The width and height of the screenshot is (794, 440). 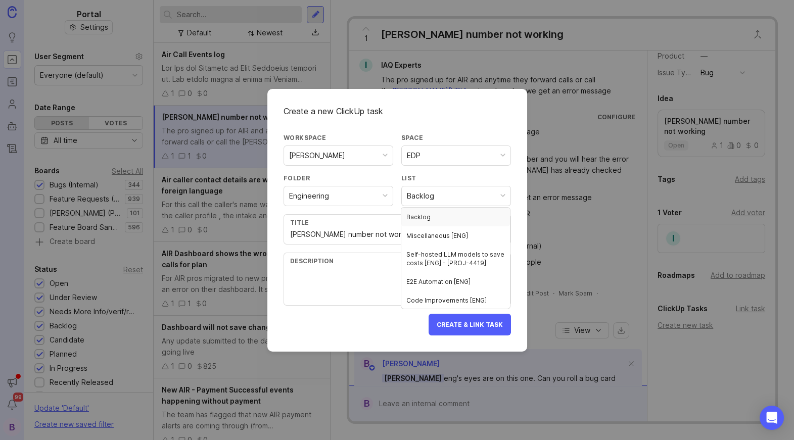 What do you see at coordinates (397, 111) in the screenshot?
I see `div: Create a new ClickUp task` at bounding box center [397, 111].